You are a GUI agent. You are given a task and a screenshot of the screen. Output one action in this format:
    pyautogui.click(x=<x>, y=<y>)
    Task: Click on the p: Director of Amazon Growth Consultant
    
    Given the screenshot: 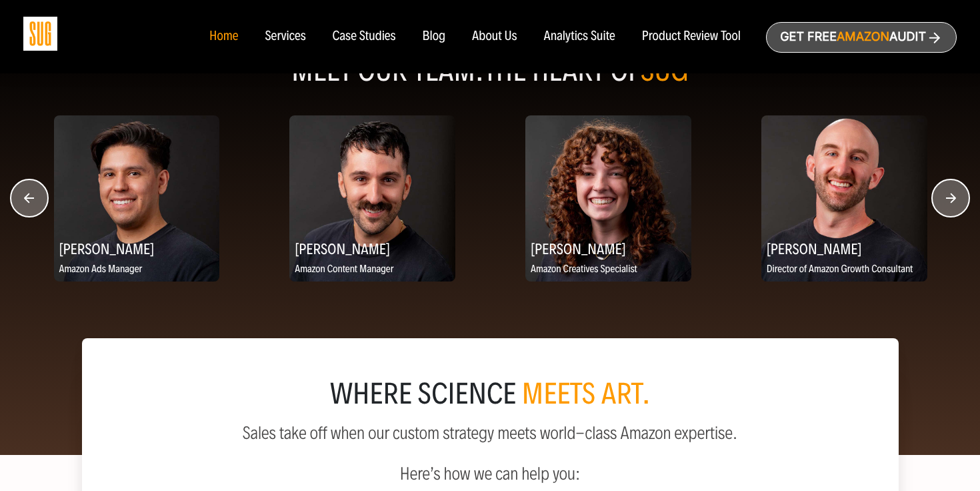 What is the action you would take?
    pyautogui.click(x=844, y=269)
    